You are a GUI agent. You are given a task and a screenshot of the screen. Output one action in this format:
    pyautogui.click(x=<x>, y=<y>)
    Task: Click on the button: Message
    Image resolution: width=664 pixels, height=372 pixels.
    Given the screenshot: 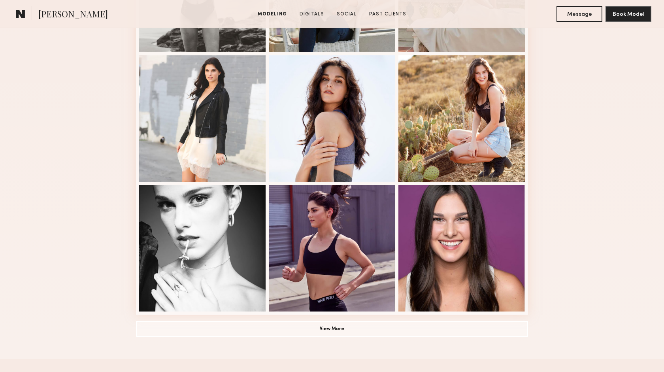 What is the action you would take?
    pyautogui.click(x=579, y=14)
    